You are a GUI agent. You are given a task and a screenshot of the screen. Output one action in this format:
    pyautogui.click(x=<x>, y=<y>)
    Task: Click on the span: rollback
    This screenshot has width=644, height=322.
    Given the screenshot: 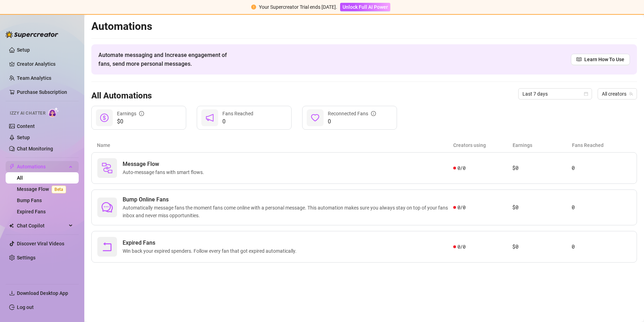 What is the action you would take?
    pyautogui.click(x=107, y=247)
    